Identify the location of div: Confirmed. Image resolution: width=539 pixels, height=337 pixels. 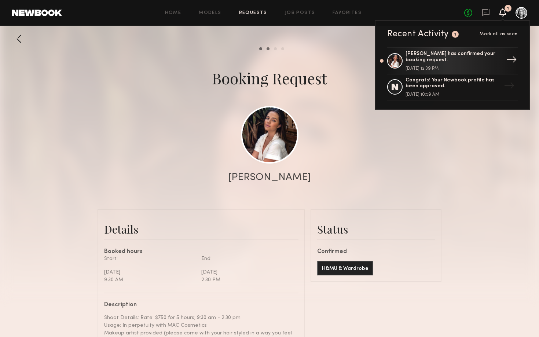
(376, 252).